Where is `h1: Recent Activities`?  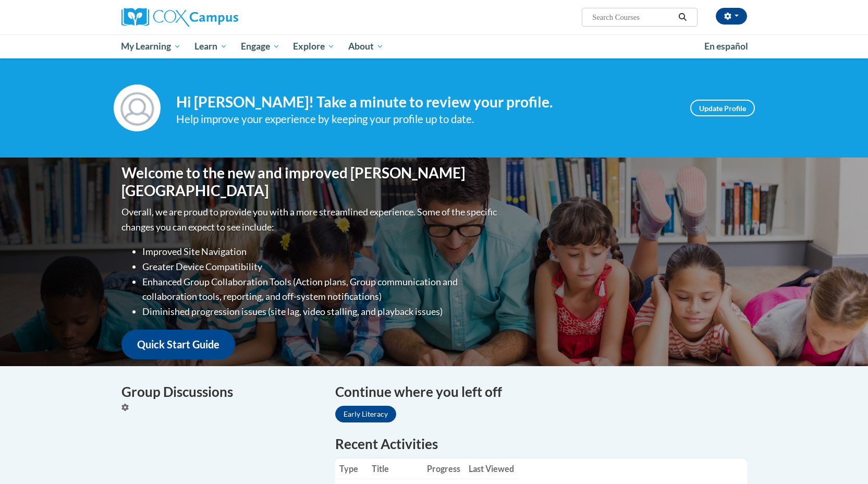
h1: Recent Activities is located at coordinates (541, 444).